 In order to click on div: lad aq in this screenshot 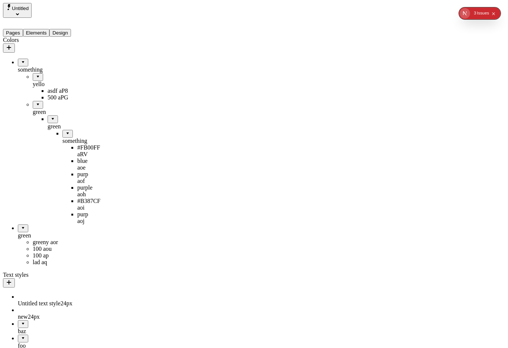, I will do `click(62, 263)`.